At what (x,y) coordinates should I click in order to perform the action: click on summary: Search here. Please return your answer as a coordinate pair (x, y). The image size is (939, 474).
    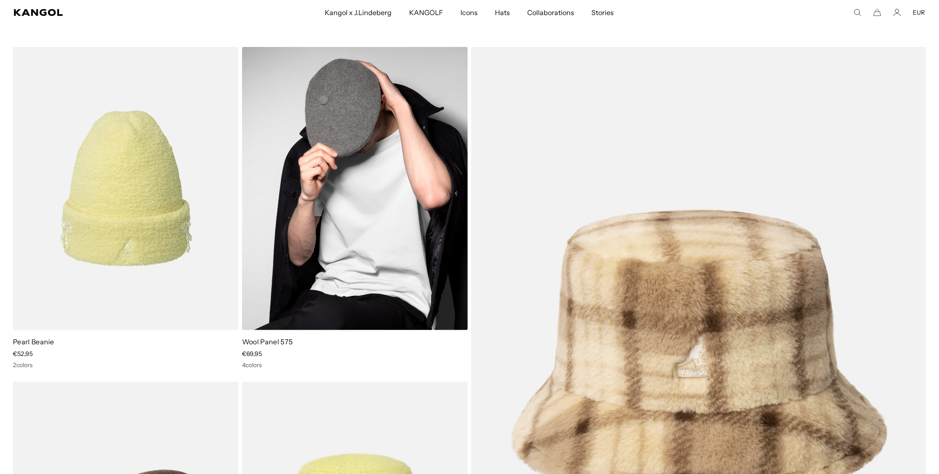
    Looking at the image, I should click on (858, 12).